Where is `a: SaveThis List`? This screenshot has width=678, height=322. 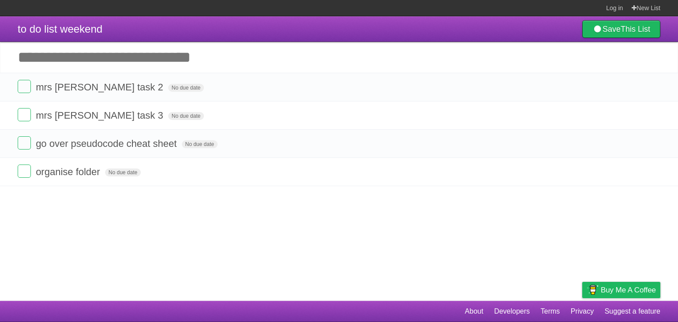 a: SaveThis List is located at coordinates (621, 29).